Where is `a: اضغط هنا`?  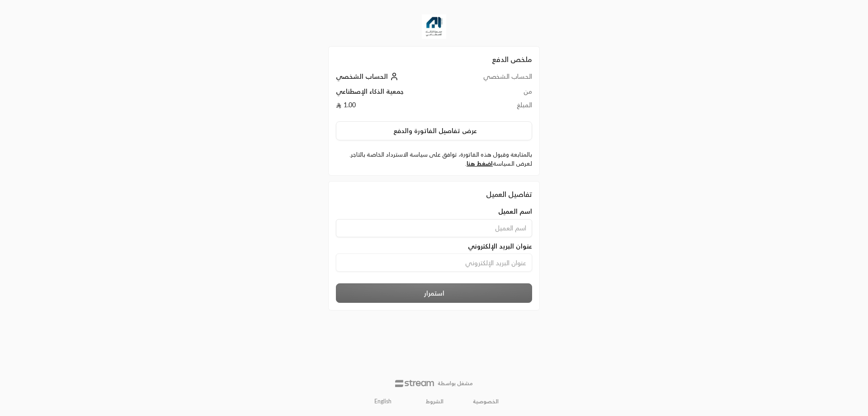 a: اضغط هنا is located at coordinates (480, 164).